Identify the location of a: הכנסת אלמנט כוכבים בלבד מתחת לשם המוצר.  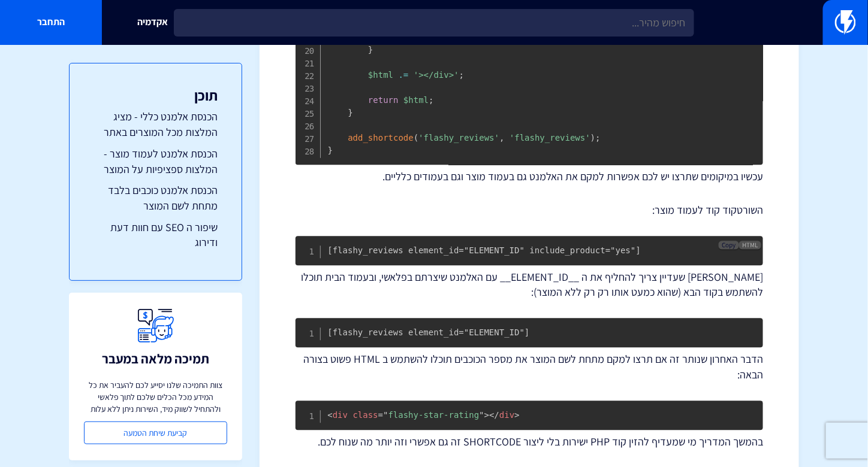
(156, 197).